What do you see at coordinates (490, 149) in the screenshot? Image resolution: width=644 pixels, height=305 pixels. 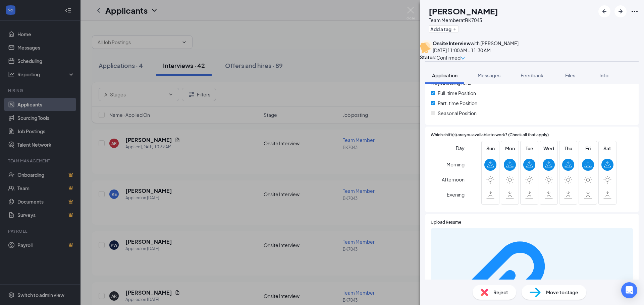 I see `span: Sun` at bounding box center [490, 149].